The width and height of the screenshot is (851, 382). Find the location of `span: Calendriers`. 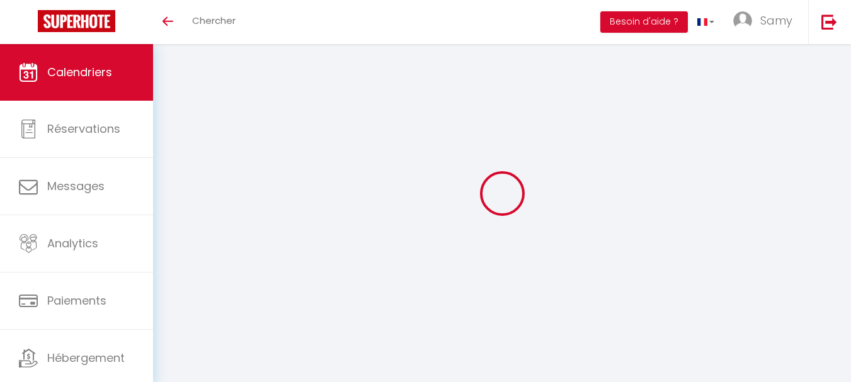

span: Calendriers is located at coordinates (79, 72).